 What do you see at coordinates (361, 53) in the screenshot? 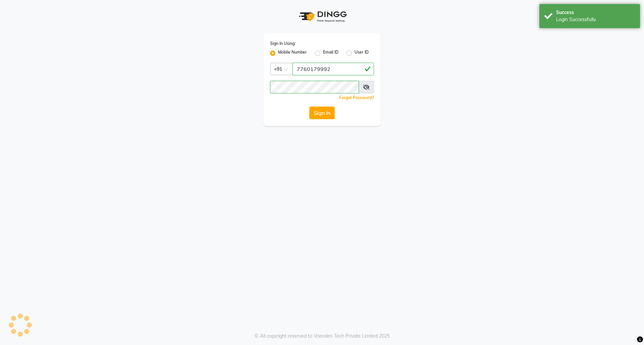
I see `label: User ID` at bounding box center [361, 53].